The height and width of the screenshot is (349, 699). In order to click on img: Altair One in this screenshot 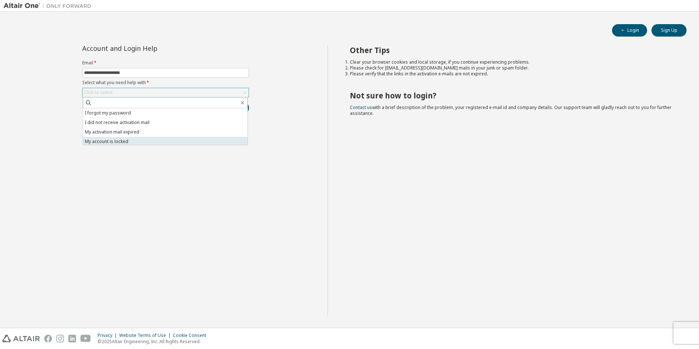, I will do `click(49, 6)`.